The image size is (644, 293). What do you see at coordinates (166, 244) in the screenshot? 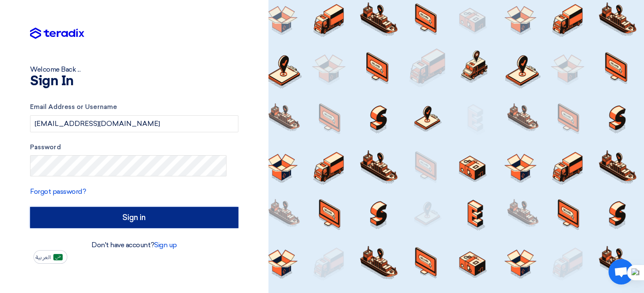
I see `a: Sign up` at bounding box center [166, 244].